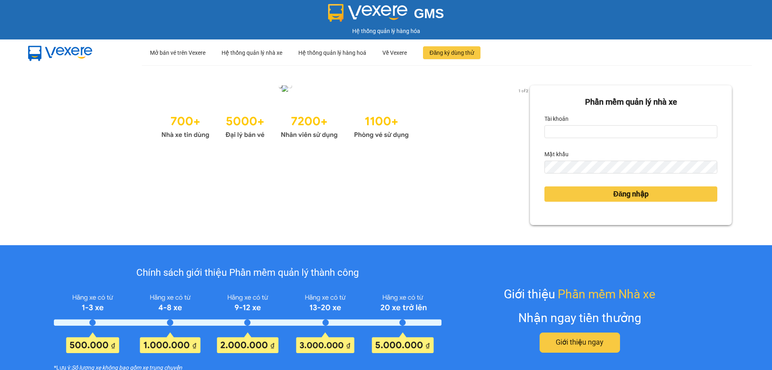 The image size is (772, 370). I want to click on button: next slide / item, so click(525, 90).